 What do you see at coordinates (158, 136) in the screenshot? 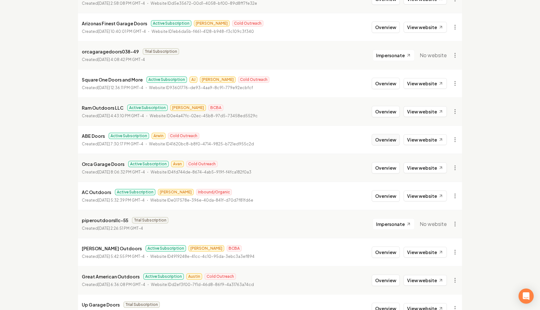
I see `span: Arwin` at bounding box center [158, 136].